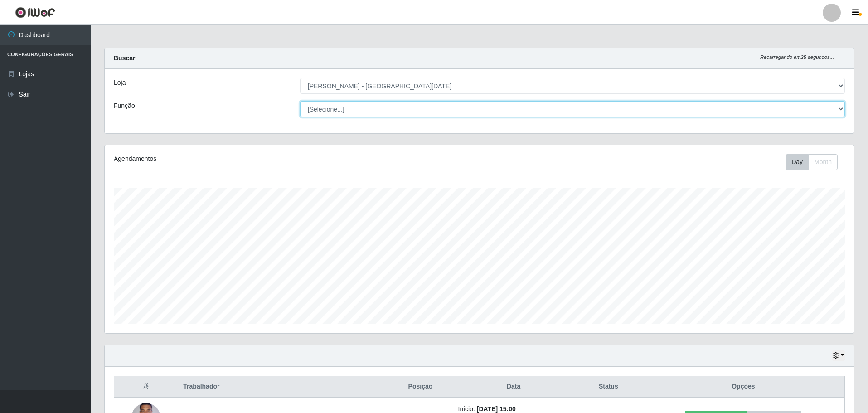 The height and width of the screenshot is (413, 868). I want to click on label: Função, so click(124, 105).